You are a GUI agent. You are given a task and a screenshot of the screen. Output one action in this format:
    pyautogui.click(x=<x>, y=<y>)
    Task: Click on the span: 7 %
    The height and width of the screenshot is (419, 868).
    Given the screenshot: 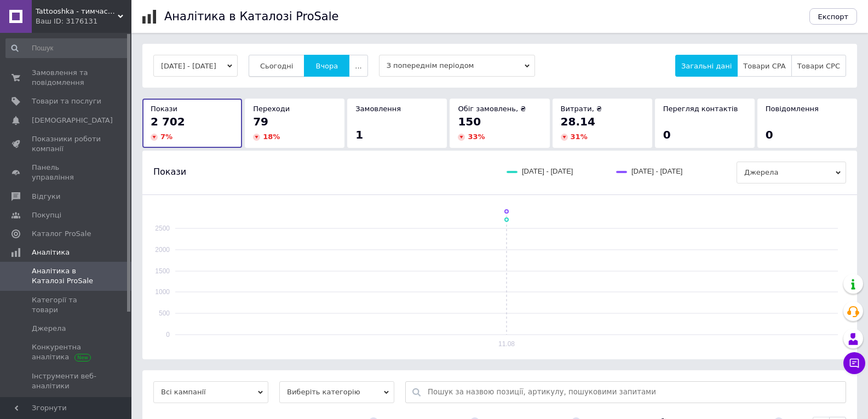 What is the action you would take?
    pyautogui.click(x=167, y=136)
    